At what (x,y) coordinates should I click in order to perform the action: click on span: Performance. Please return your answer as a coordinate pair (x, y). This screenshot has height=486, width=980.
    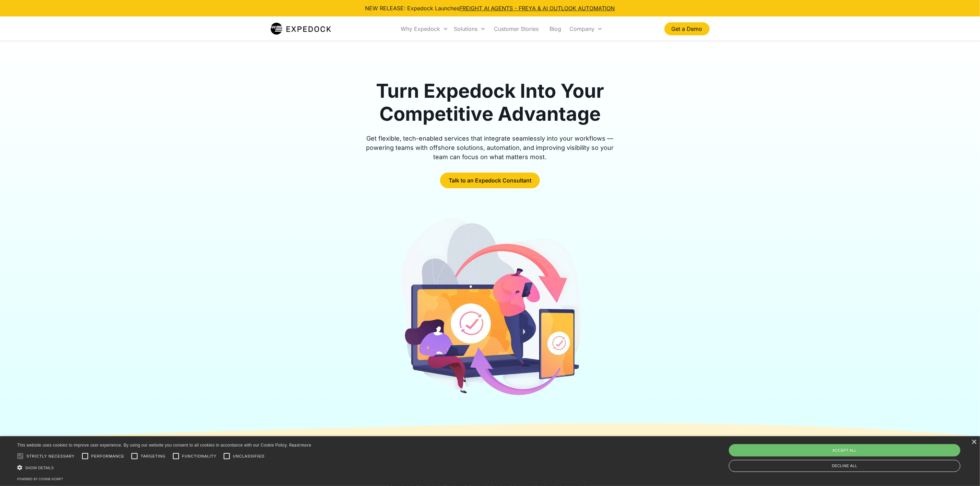
    Looking at the image, I should click on (107, 456).